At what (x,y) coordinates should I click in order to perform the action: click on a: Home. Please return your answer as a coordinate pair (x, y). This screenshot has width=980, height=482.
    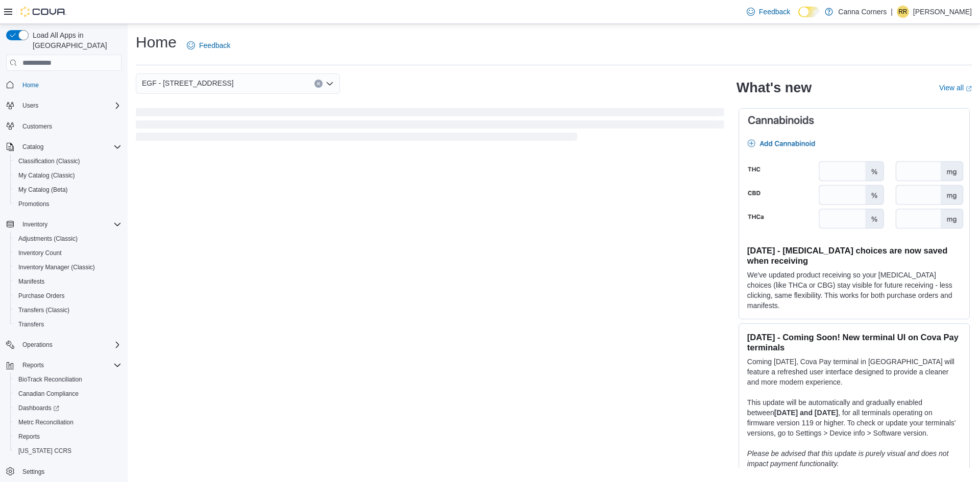
    Looking at the image, I should click on (31, 85).